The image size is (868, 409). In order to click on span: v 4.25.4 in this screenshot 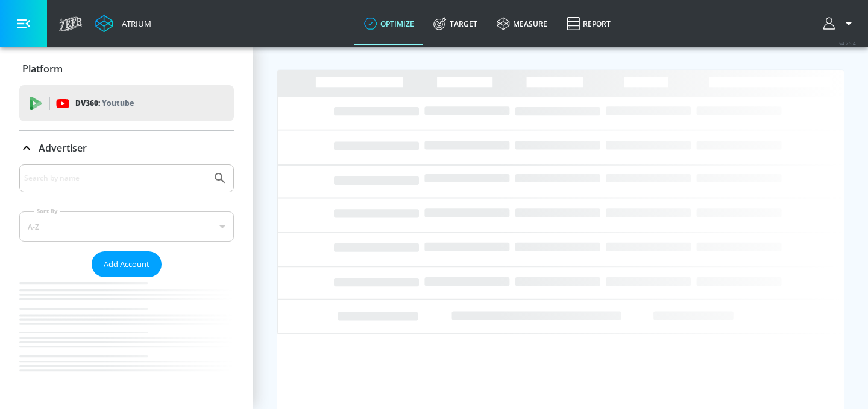, I will do `click(847, 43)`.